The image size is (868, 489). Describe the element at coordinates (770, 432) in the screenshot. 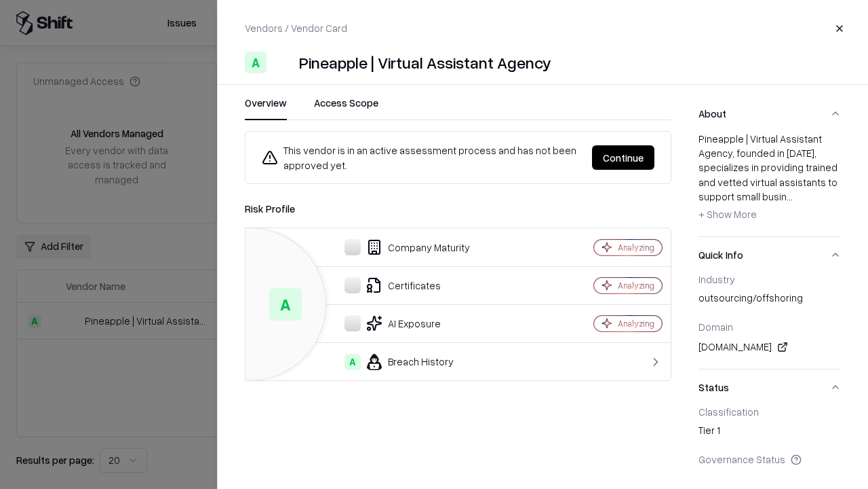

I see `div: Tier 1` at that location.